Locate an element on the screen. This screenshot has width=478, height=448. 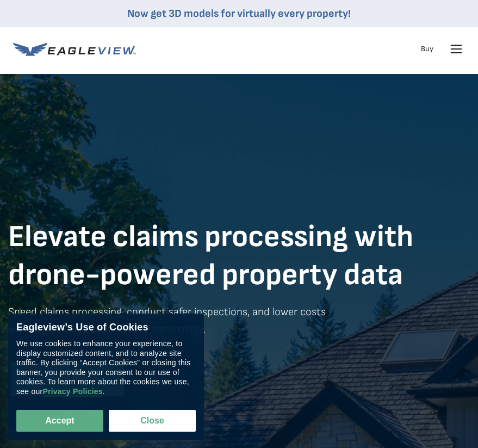
h1: Elevate claims processing with drone-powered property data is located at coordinates (239, 256).